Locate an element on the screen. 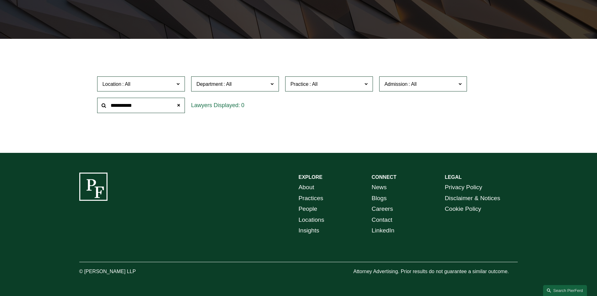  a: Privacy Policy is located at coordinates (463, 187).